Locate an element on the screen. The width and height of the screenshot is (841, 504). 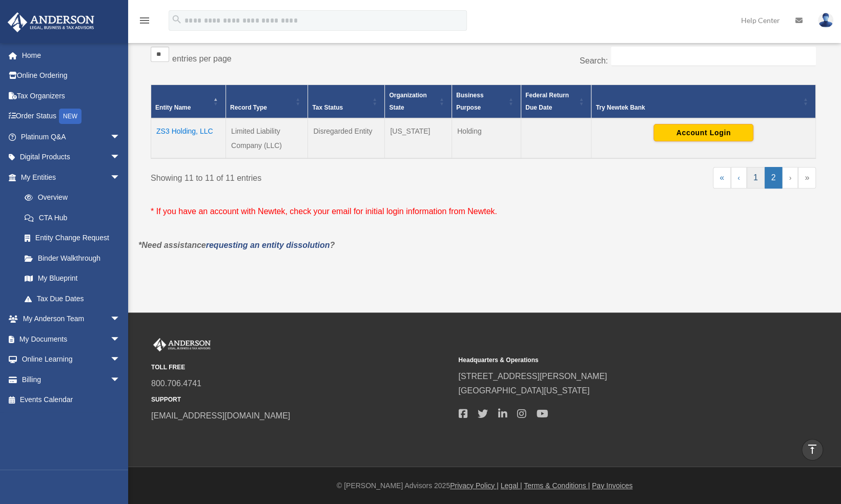
th: Business Purpose: Activate to sort is located at coordinates (487, 101).